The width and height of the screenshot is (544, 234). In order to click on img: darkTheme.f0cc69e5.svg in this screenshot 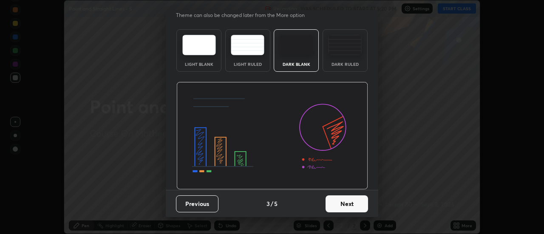, I will do `click(296, 45)`.